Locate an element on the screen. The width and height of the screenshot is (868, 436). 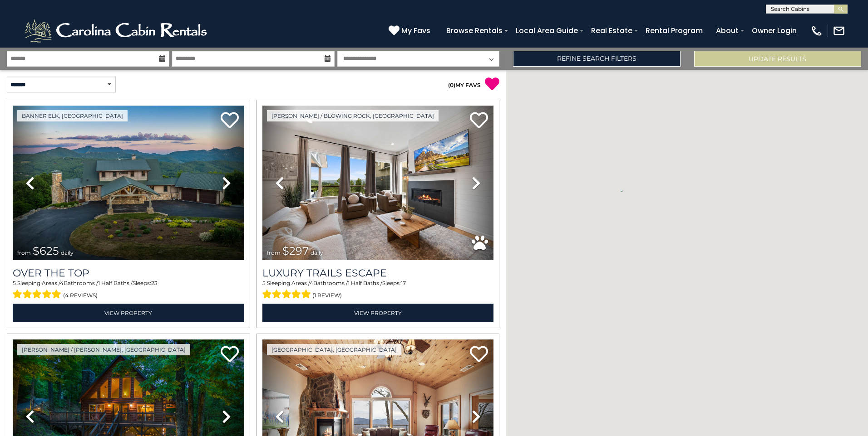
span: 0 is located at coordinates (452, 85).